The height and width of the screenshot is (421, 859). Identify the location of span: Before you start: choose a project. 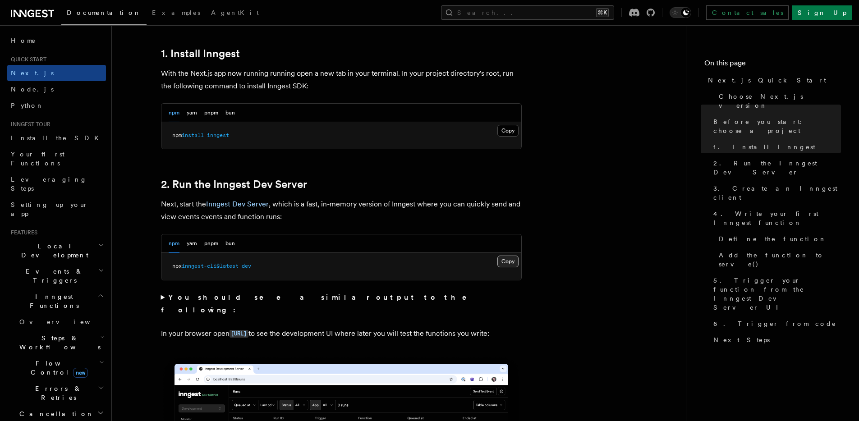
(777, 126).